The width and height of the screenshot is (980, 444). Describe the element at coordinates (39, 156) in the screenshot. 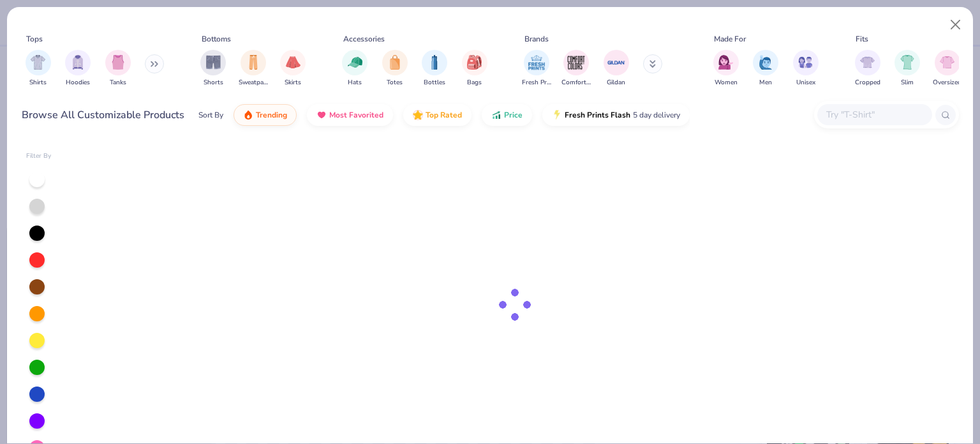

I see `div: Filter By` at that location.